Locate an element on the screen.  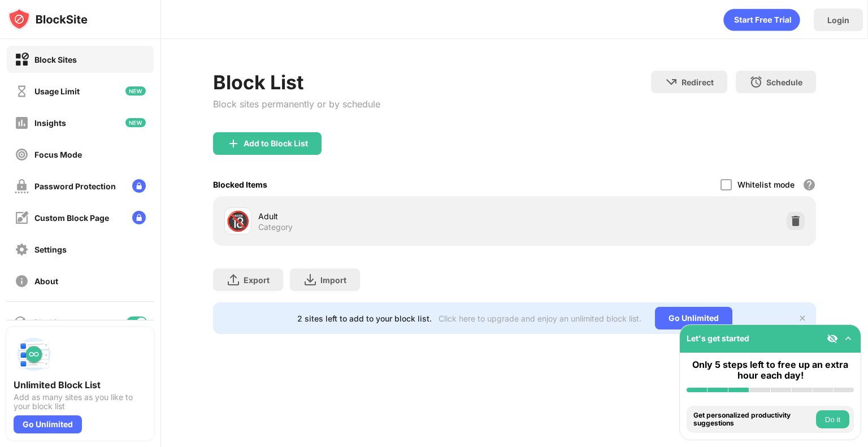
div: Usage Limit is located at coordinates (57, 91).